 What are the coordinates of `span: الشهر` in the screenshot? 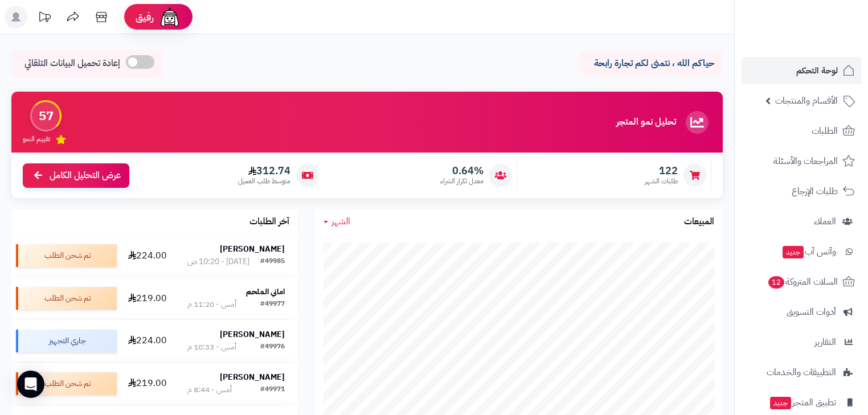 It's located at (341, 222).